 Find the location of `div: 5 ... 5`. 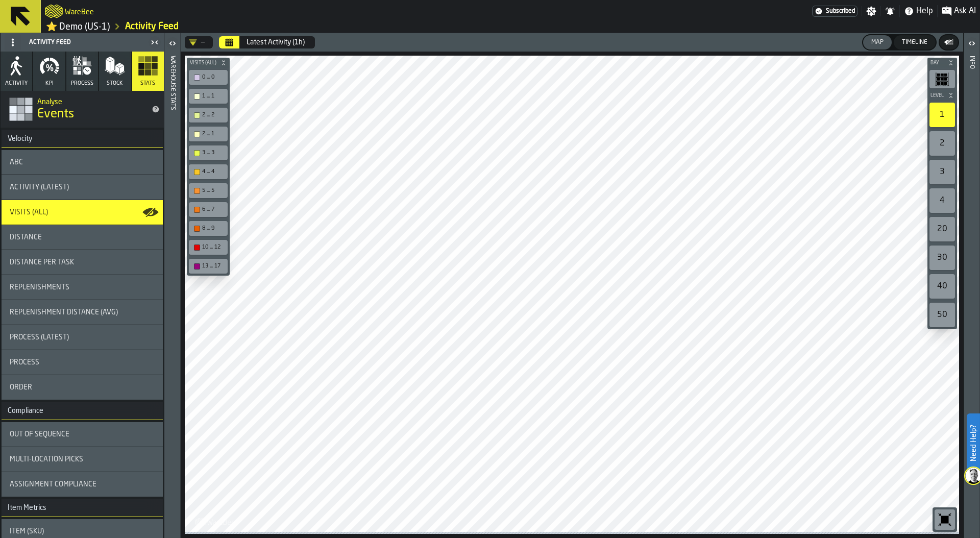

div: 5 ... 5 is located at coordinates (214, 190).